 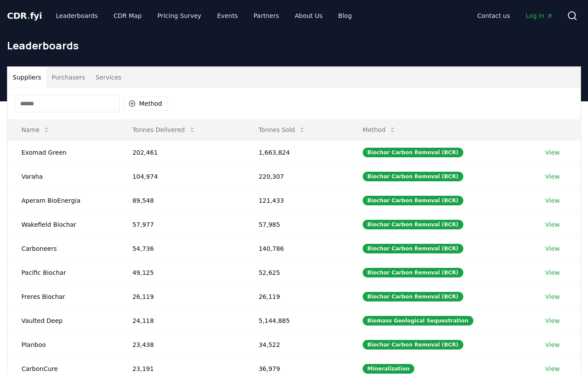 I want to click on td: 34,522, so click(x=296, y=344).